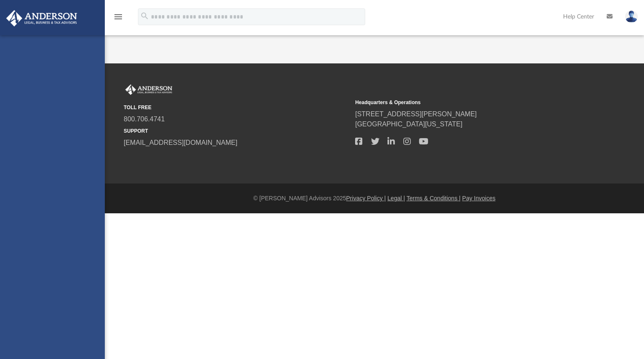  I want to click on a: Pay Invoices, so click(478, 198).